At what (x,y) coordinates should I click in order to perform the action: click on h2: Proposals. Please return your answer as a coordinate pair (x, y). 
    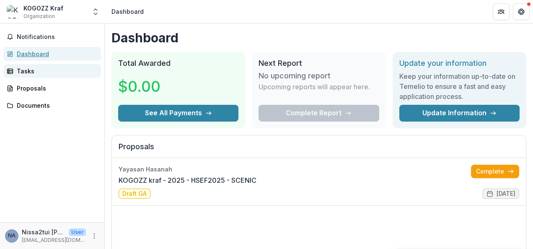
    Looking at the image, I should click on (319, 150).